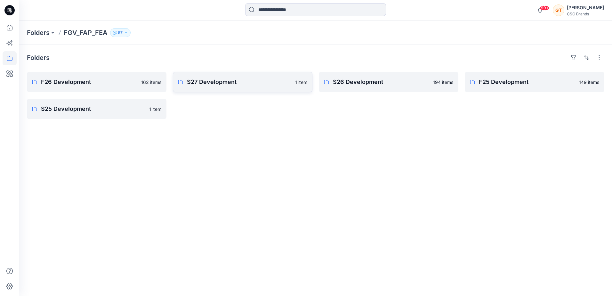 This screenshot has width=612, height=296. Describe the element at coordinates (85, 33) in the screenshot. I see `p: FGV_FAP_FEA` at that location.